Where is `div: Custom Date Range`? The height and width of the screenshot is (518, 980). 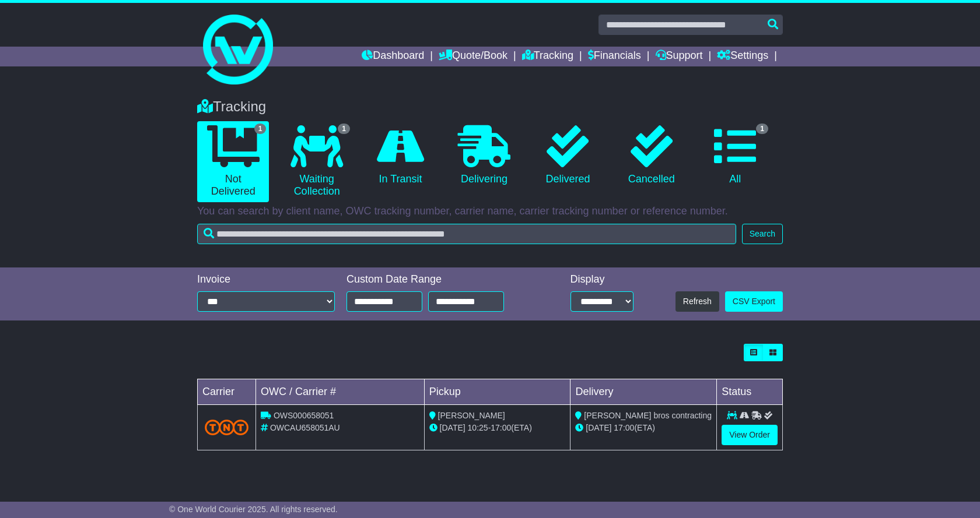
div: Custom Date Range is located at coordinates (439, 279).